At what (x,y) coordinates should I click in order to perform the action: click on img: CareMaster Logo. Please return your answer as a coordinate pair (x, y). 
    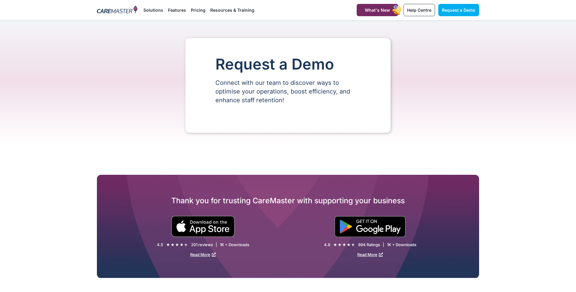
    Looking at the image, I should click on (117, 10).